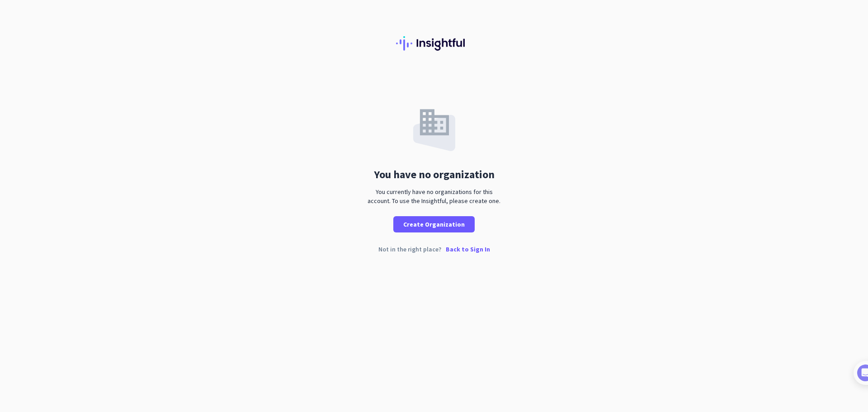  What do you see at coordinates (468, 249) in the screenshot?
I see `p: Back to Sign In` at bounding box center [468, 249].